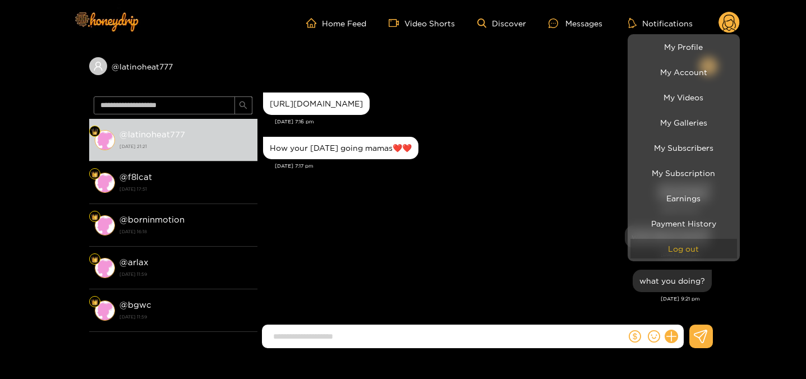  What do you see at coordinates (684, 198) in the screenshot?
I see `a: Earnings` at bounding box center [684, 198].